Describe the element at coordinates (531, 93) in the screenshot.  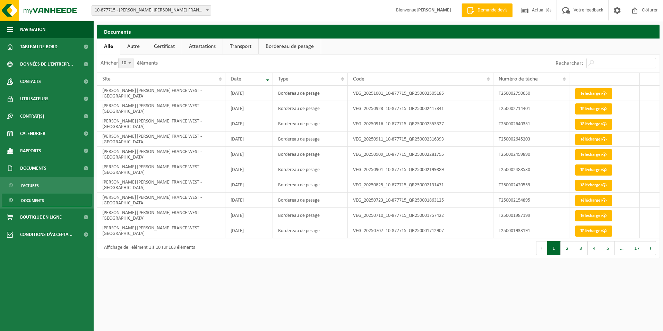
I see `td: T250002790650` at that location.